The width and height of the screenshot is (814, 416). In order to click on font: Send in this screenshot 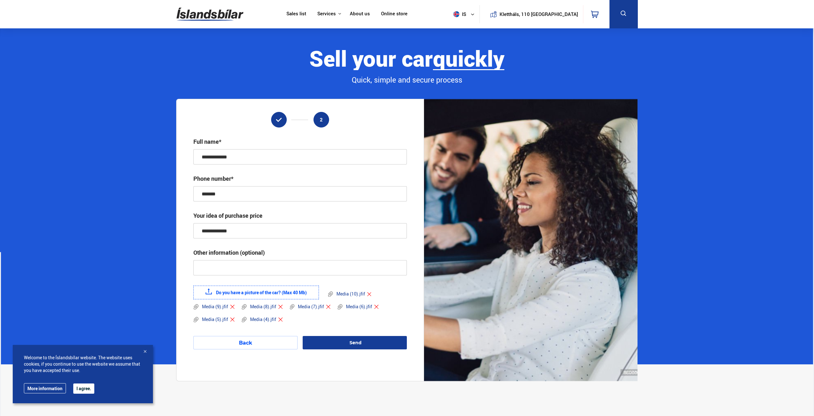, I will do `click(356, 343)`.